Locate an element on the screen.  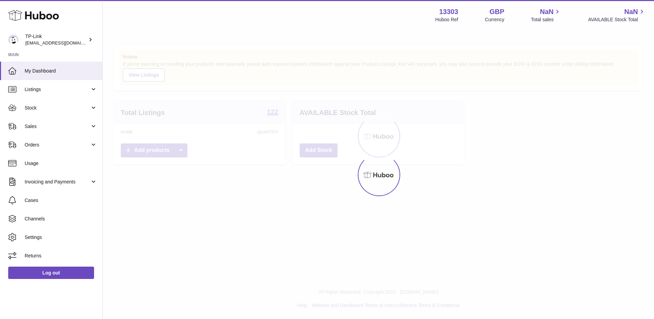
span: Cases is located at coordinates (61, 200).